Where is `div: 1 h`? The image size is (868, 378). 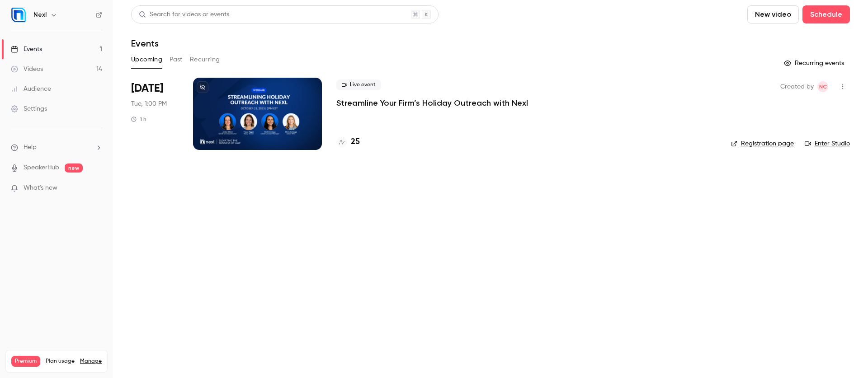 div: 1 h is located at coordinates (139, 119).